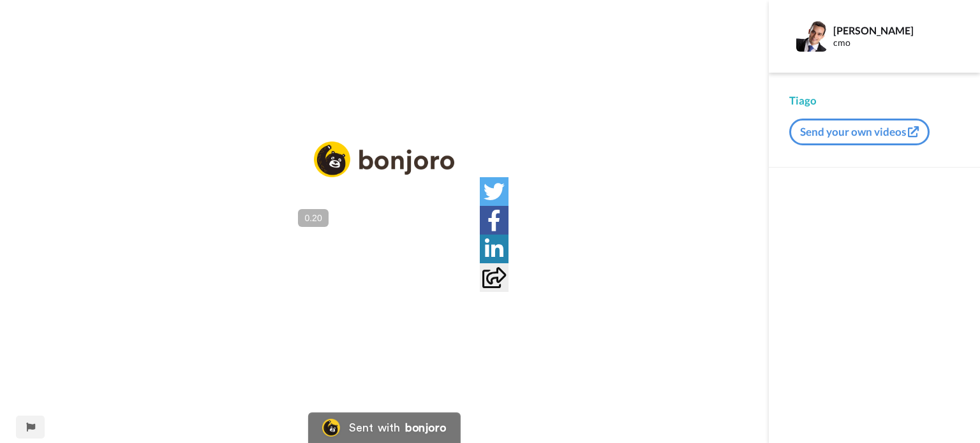 The image size is (980, 443). Describe the element at coordinates (874, 100) in the screenshot. I see `div: Tiago` at that location.